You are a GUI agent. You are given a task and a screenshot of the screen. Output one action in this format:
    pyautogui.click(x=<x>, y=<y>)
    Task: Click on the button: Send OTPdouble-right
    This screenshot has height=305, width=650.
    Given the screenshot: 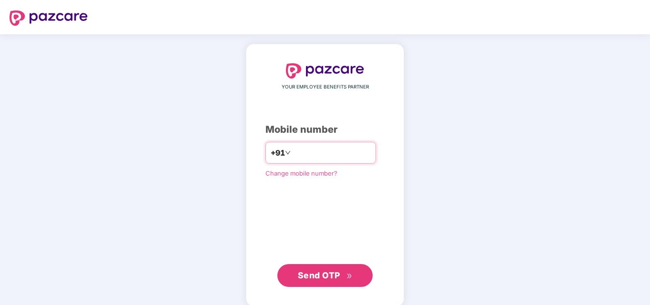 What is the action you would take?
    pyautogui.click(x=325, y=276)
    